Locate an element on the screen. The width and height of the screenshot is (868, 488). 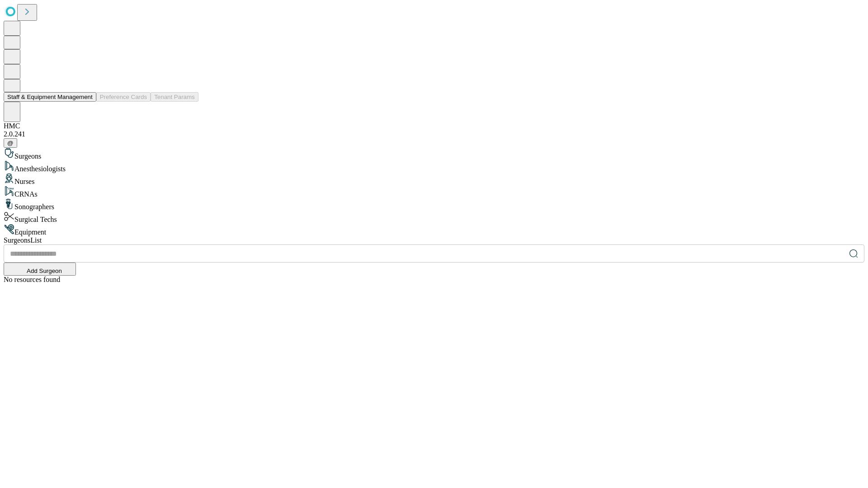
button: Add Surgeon is located at coordinates (40, 269).